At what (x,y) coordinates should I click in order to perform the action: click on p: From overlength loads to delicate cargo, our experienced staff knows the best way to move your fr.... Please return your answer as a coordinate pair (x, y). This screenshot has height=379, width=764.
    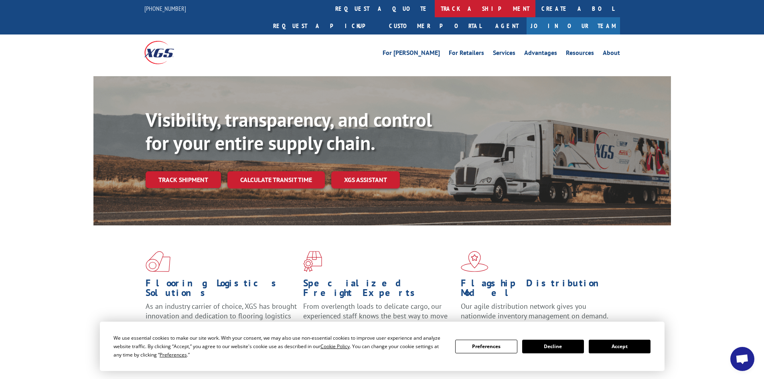
    Looking at the image, I should click on (379, 319).